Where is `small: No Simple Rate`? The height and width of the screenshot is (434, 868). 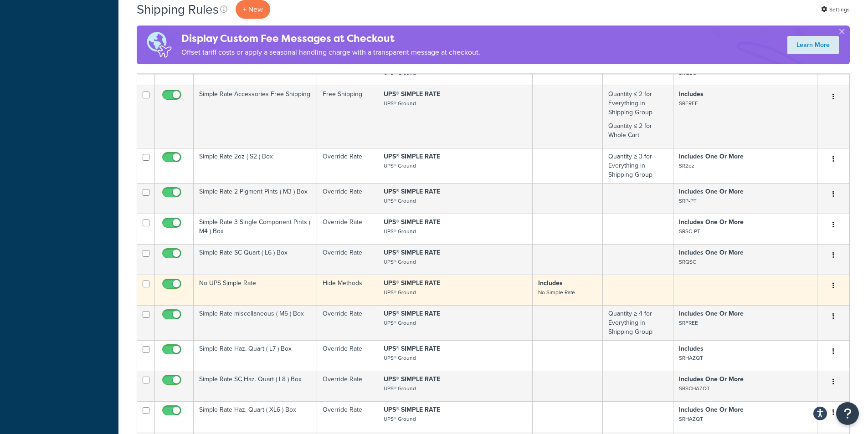 small: No Simple Rate is located at coordinates (556, 292).